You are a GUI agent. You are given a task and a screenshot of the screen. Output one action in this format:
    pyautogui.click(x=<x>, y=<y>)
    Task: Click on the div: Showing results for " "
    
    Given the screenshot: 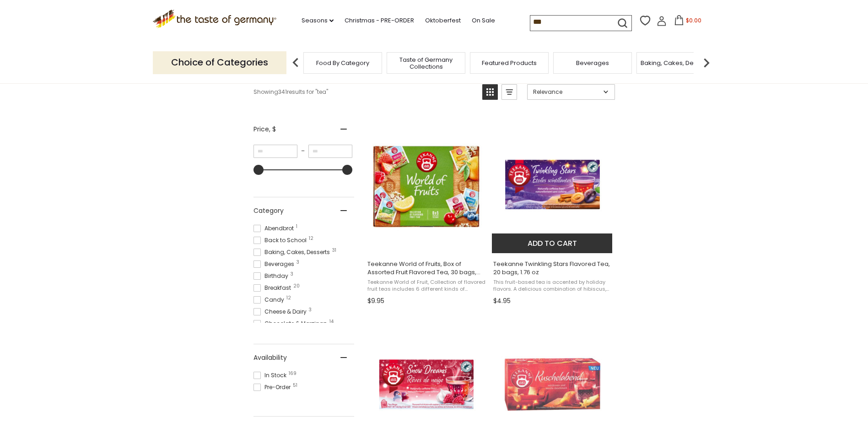 What is the action you would take?
    pyautogui.click(x=364, y=92)
    